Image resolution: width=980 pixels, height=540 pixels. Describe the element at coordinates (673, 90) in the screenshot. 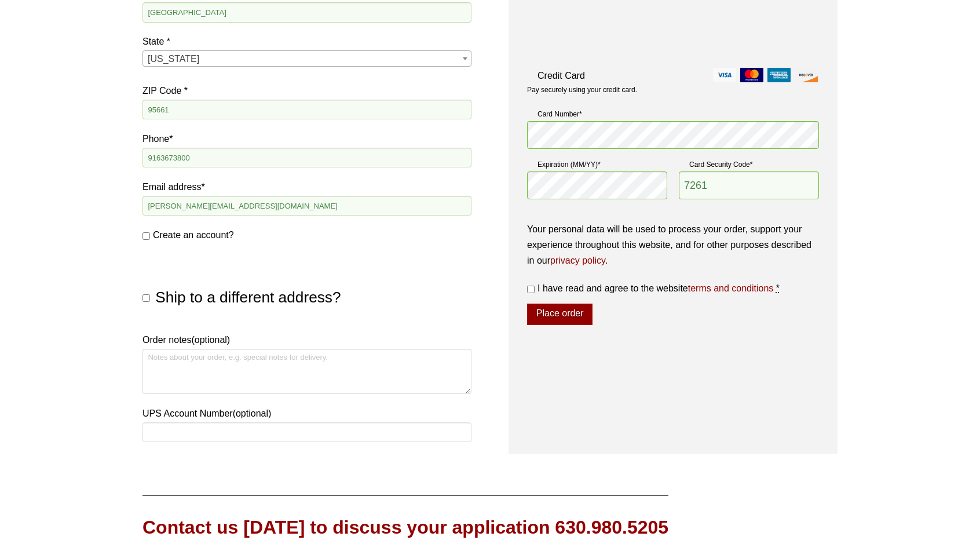

I see `p: Pay securely using your credit card.` at that location.